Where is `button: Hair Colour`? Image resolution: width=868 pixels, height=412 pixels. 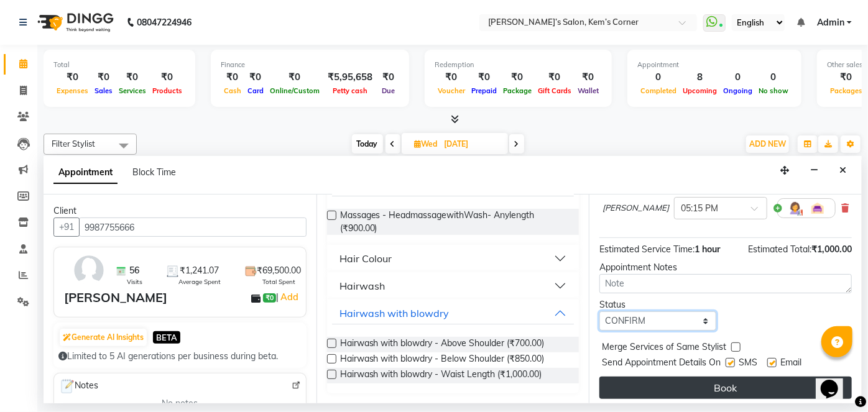
button: Hair Colour is located at coordinates (453, 258).